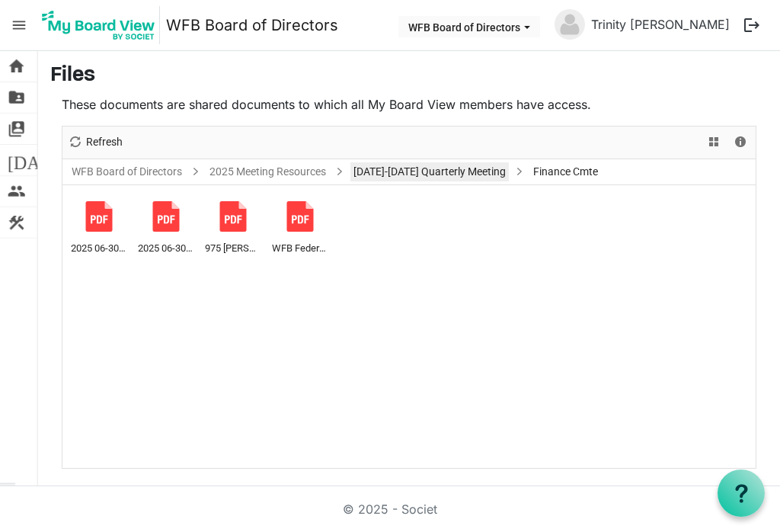  What do you see at coordinates (17, 222) in the screenshot?
I see `span: construction` at bounding box center [17, 222].